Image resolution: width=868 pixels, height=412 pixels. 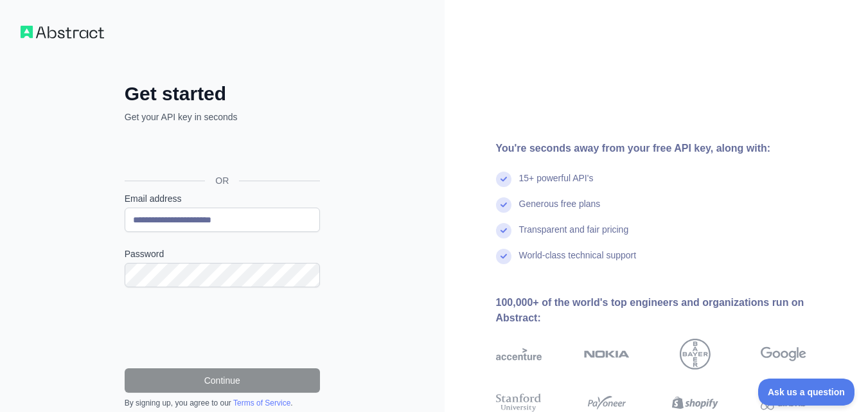 I want to click on a: Terms of Service, so click(x=261, y=402).